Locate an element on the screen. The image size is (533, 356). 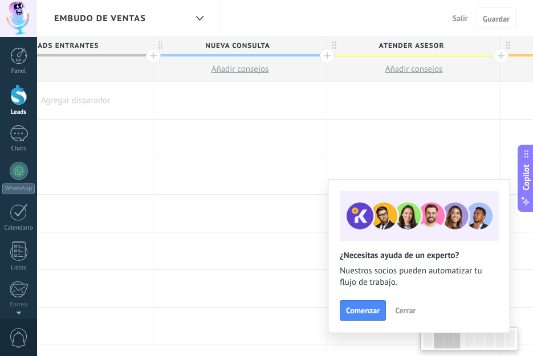
span: Salir is located at coordinates (460, 18).